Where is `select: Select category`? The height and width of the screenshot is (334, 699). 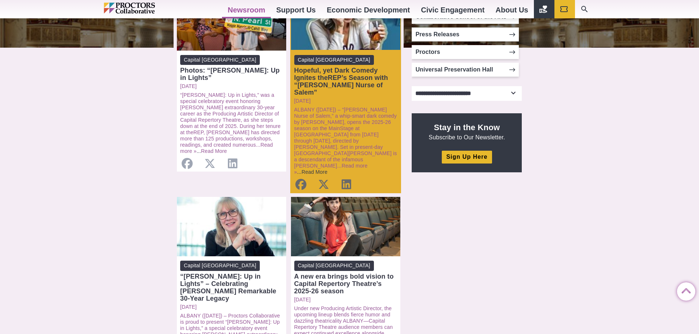 select: Select category is located at coordinates (467, 94).